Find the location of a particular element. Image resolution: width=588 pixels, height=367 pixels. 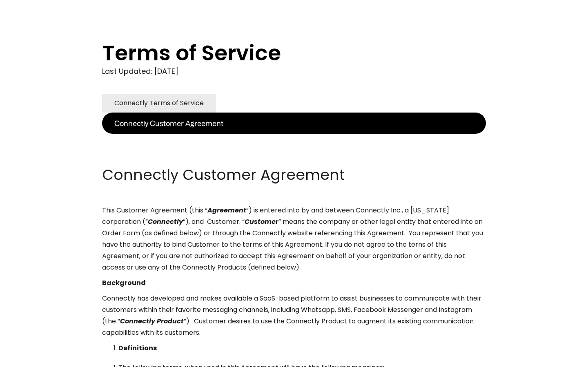

p: Connectly has developed and makes available a SaaS-based platform to assist businesses to communi... is located at coordinates (294, 316).